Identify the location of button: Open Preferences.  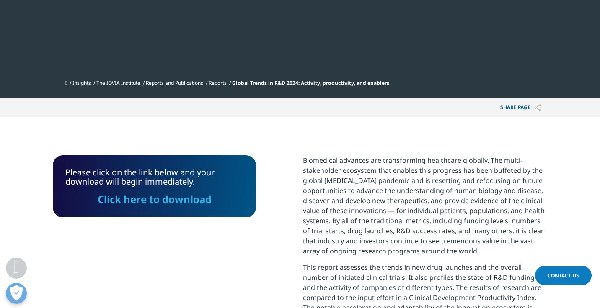
(16, 293).